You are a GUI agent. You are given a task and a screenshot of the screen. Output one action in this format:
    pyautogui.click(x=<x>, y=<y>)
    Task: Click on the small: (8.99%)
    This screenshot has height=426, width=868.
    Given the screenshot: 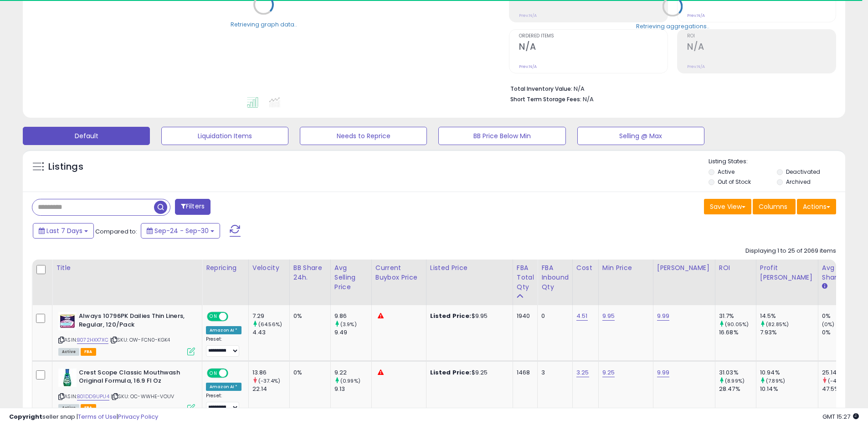 What is the action you would take?
    pyautogui.click(x=734, y=380)
    